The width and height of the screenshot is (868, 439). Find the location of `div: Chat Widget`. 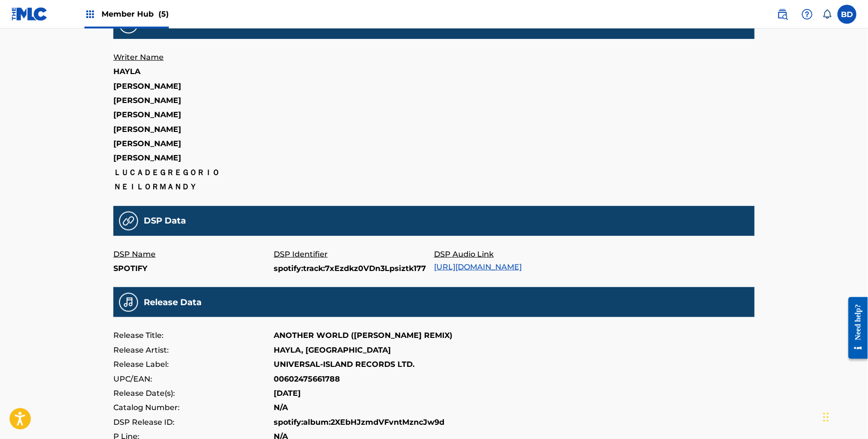

div: Chat Widget is located at coordinates (844, 416).